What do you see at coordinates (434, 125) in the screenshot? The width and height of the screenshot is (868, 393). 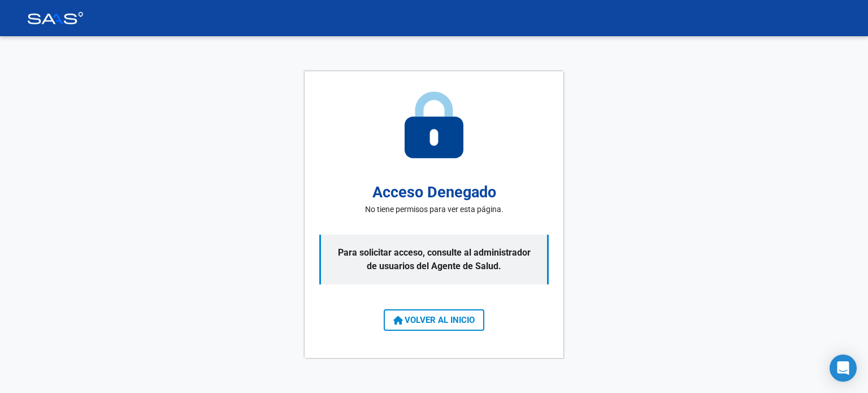 I see `img: access-denied` at bounding box center [434, 125].